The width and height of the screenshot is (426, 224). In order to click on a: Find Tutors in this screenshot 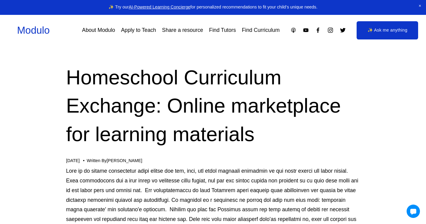, I will do `click(222, 30)`.